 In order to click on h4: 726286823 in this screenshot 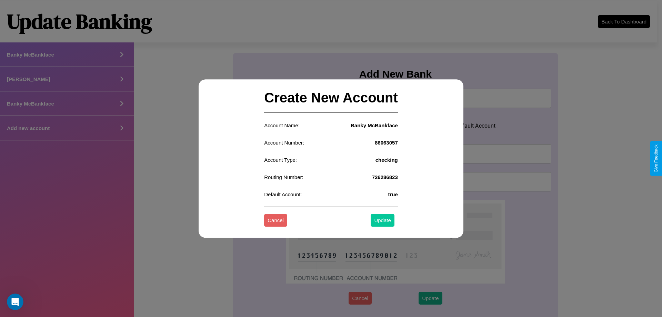, I will do `click(385, 177)`.